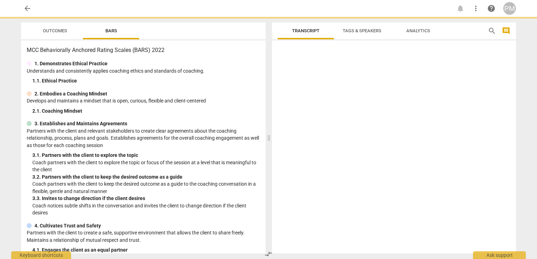 This screenshot has width=537, height=259. Describe the element at coordinates (27, 8) in the screenshot. I see `span: arrow_back` at that location.